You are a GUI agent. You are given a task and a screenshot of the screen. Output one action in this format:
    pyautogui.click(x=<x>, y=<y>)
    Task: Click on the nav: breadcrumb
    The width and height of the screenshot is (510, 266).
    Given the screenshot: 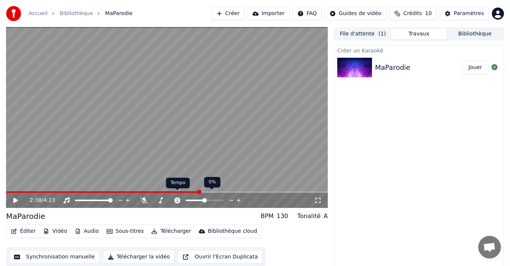 What is the action you would take?
    pyautogui.click(x=81, y=14)
    